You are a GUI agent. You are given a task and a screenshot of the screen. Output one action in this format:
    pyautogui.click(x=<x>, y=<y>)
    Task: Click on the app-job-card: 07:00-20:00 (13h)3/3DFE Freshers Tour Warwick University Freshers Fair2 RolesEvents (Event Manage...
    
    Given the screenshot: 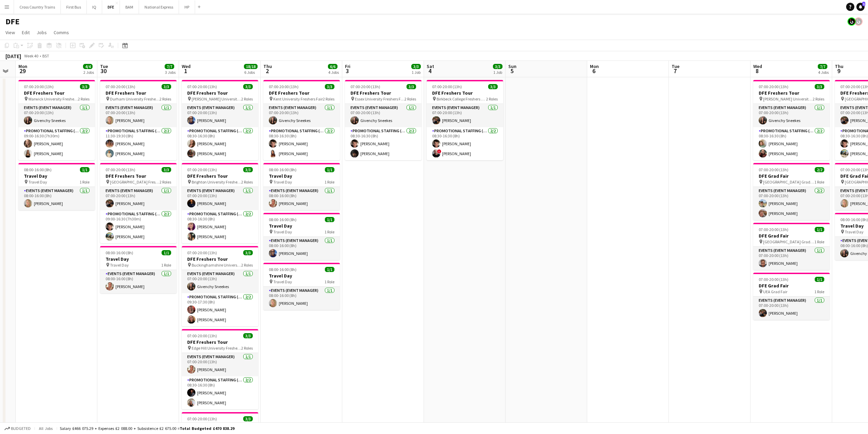 What is the action you would take?
    pyautogui.click(x=57, y=120)
    